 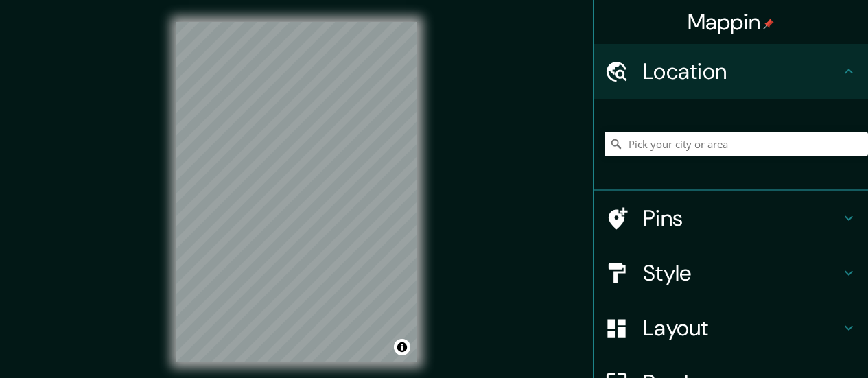 I want to click on h4: Pins, so click(x=742, y=218).